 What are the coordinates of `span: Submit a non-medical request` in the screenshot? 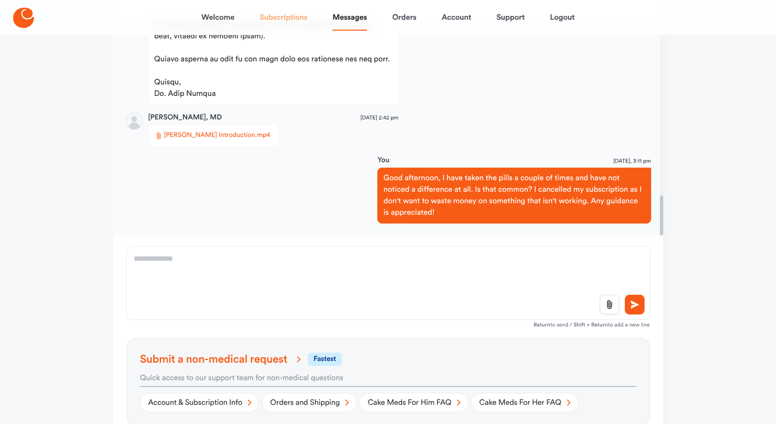 It's located at (223, 359).